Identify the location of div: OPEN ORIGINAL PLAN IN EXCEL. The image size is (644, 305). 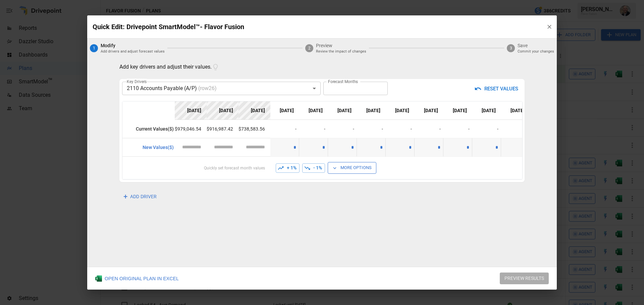
(137, 279).